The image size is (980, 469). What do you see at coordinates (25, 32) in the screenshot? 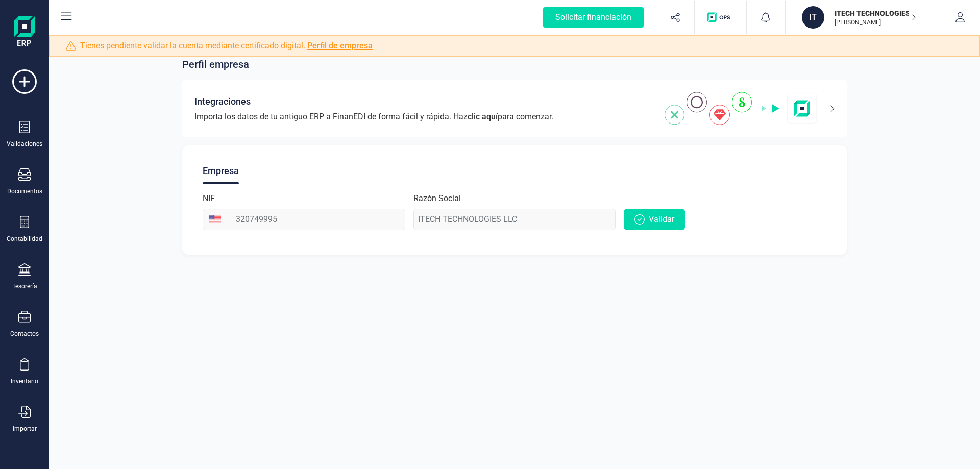
I see `img: Logo Finanedi` at bounding box center [25, 32].